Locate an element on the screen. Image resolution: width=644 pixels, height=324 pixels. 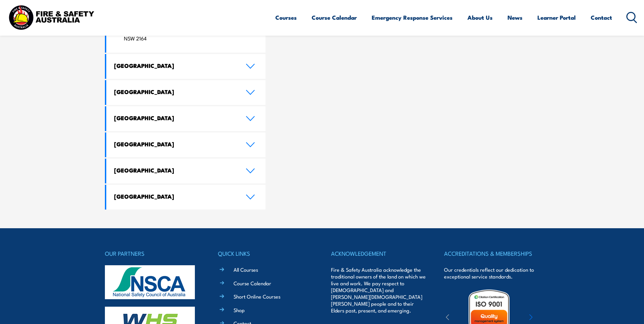
img: nsca-logo-footer is located at coordinates (150, 282).